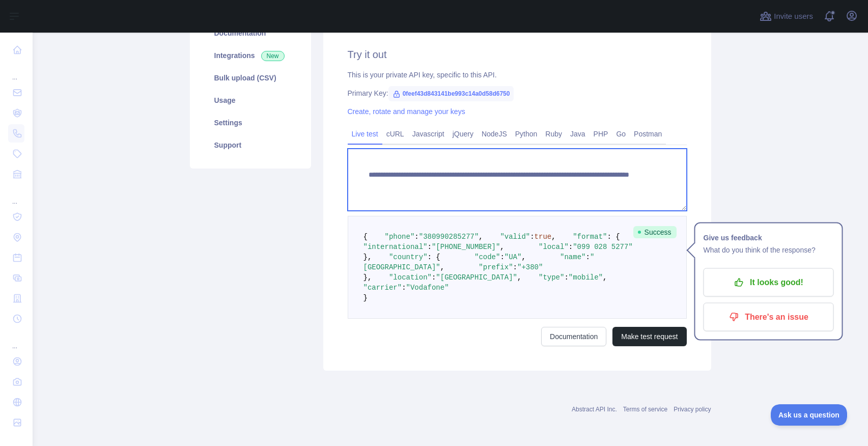 Image resolution: width=868 pixels, height=446 pixels. What do you see at coordinates (400, 237) in the screenshot?
I see `span: "phone"` at bounding box center [400, 237].